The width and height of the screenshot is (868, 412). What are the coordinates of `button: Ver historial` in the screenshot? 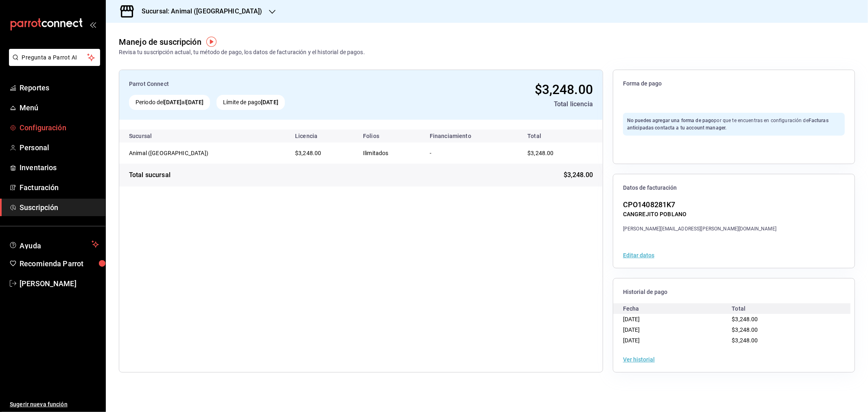 It's located at (639, 360).